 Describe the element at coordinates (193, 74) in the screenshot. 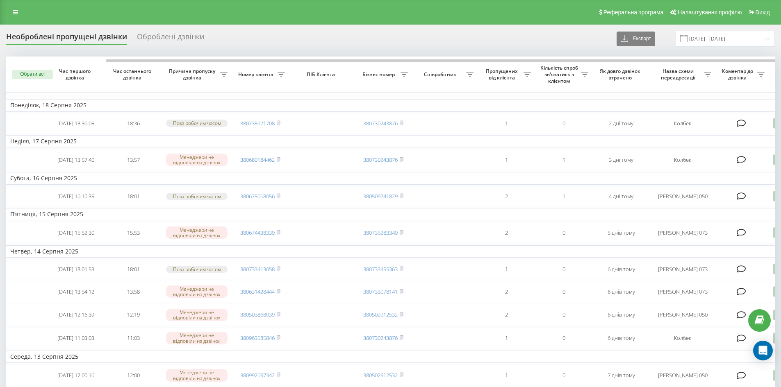

I see `span: Причина пропуску дзвінка` at that location.